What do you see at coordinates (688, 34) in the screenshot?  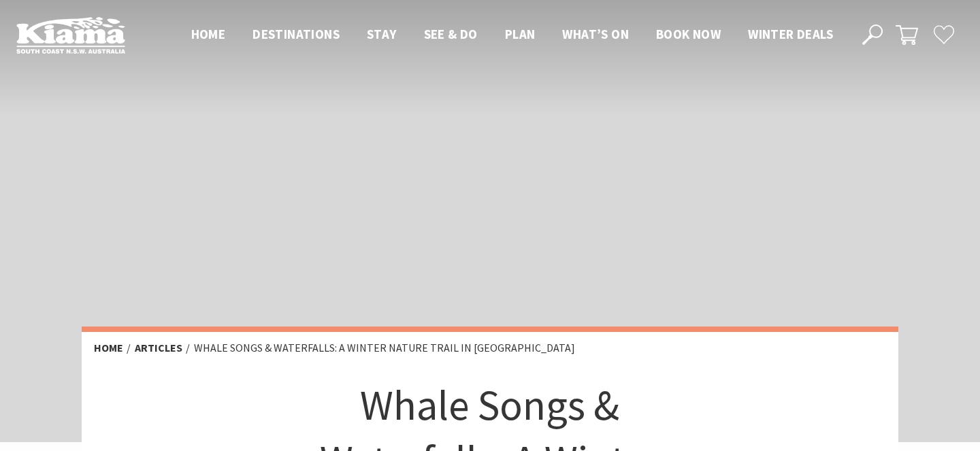 I see `span: Book now` at bounding box center [688, 34].